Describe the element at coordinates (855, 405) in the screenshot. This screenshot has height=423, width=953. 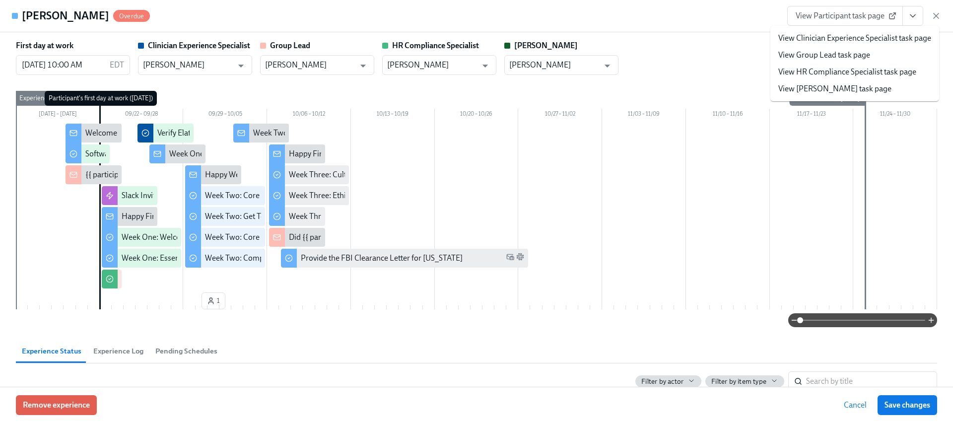
I see `span: Cancel` at that location.